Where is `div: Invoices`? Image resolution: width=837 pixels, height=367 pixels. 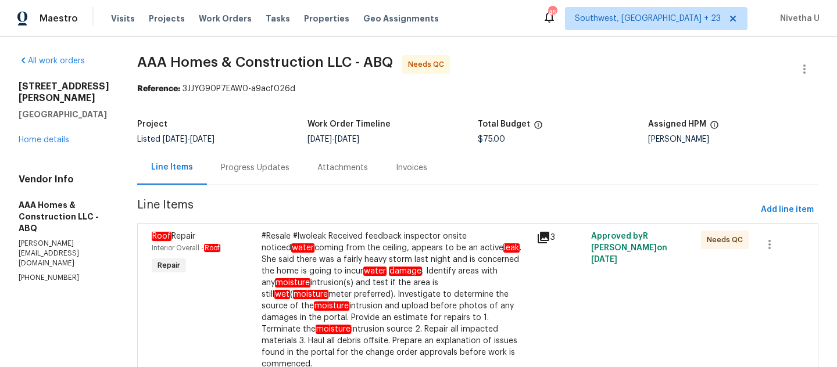 div: Invoices is located at coordinates (411, 168).